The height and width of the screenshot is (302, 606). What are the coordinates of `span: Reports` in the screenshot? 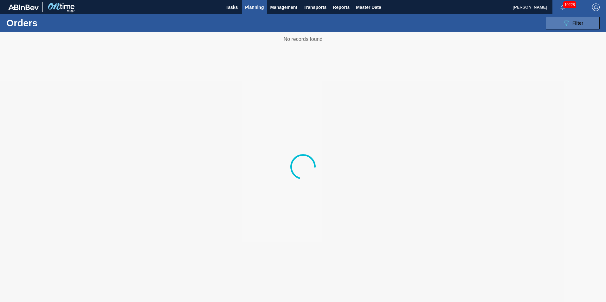 It's located at (341, 7).